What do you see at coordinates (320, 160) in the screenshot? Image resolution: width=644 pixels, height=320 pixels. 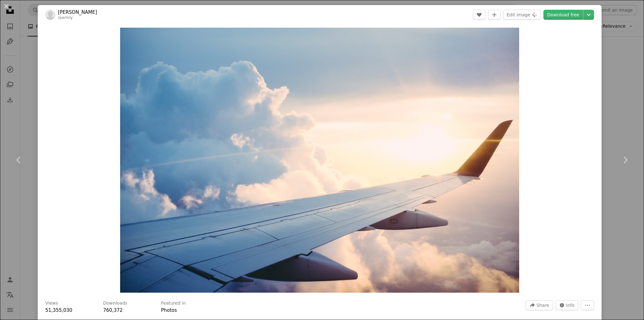 I see `button: Zoom in on this image` at bounding box center [320, 160].